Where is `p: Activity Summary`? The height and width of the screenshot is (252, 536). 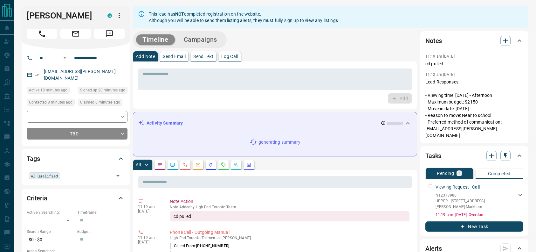
p: Activity Summary is located at coordinates (165, 123).